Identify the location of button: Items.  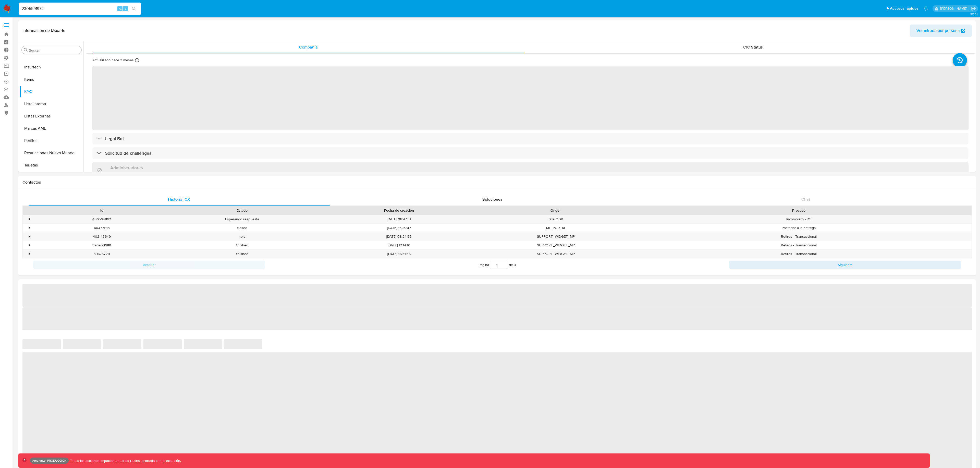
(52, 79).